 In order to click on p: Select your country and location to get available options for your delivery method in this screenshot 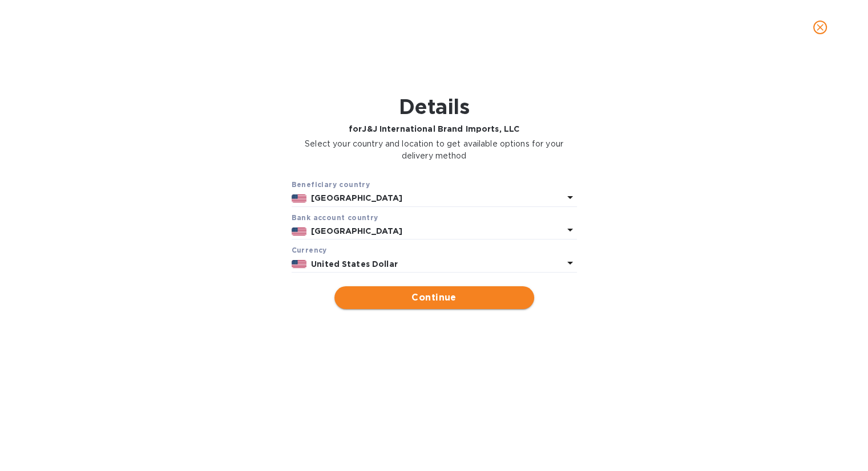, I will do `click(434, 150)`.